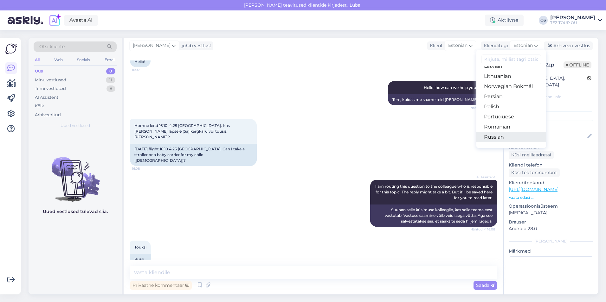 Image resolution: width=606 pixels, height=302 pixels. I want to click on div: All, so click(37, 60).